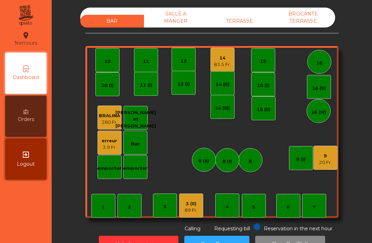 The height and width of the screenshot is (243, 372). What do you see at coordinates (26, 119) in the screenshot?
I see `span: Orders` at bounding box center [26, 119].